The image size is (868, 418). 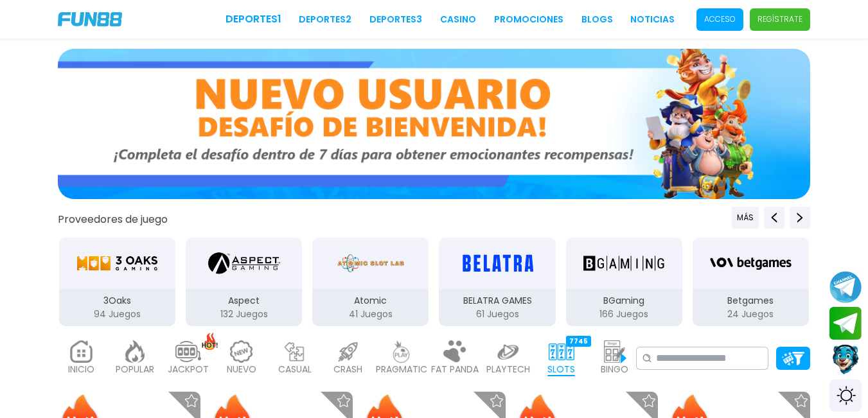 I want to click on img: jackpot_light.webp, so click(x=188, y=351).